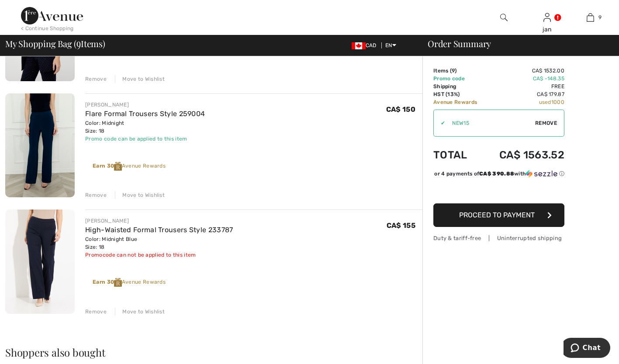 The height and width of the screenshot is (364, 619). Describe the element at coordinates (145, 139) in the screenshot. I see `div: Promo code can be applied to this item` at that location.